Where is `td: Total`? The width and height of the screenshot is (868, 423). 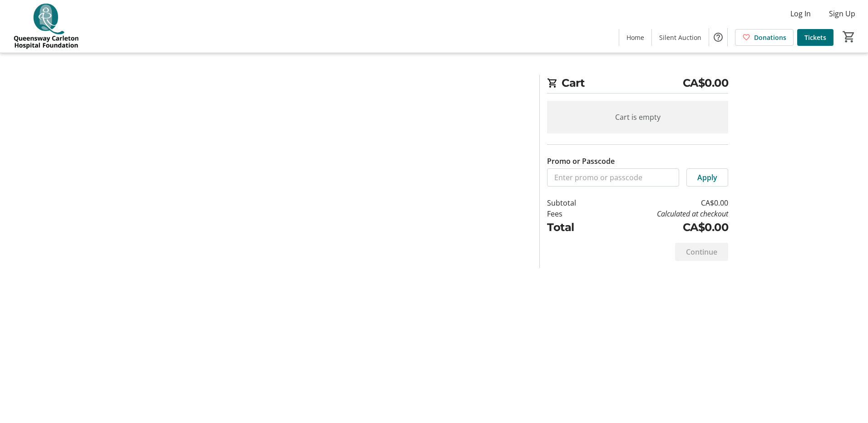
td: Total is located at coordinates (574, 227).